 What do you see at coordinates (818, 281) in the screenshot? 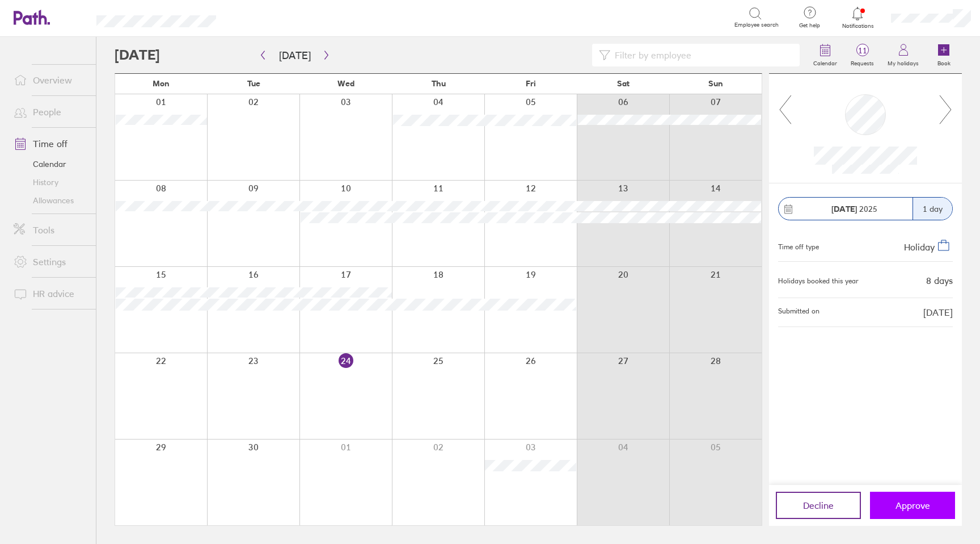
I see `div: Holidays booked this year` at bounding box center [818, 281].